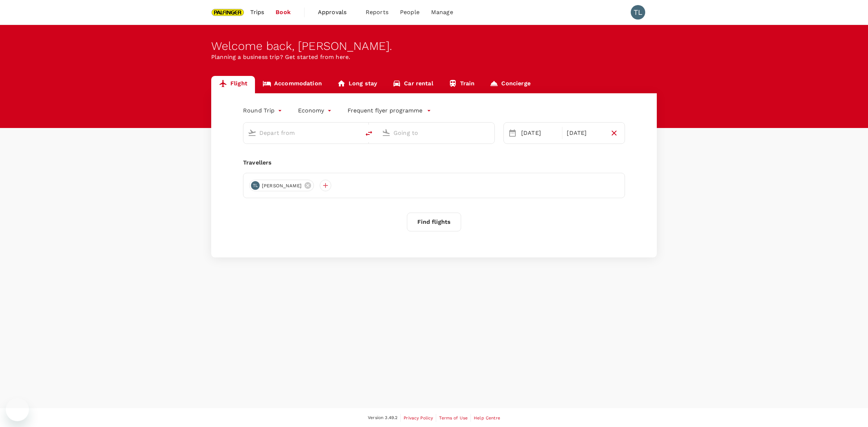  Describe the element at coordinates (434, 162) in the screenshot. I see `div: Travellers` at that location.